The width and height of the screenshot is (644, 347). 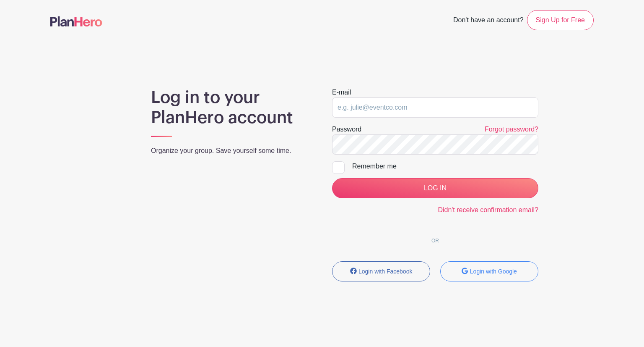 I want to click on input: LOG IN, so click(x=435, y=188).